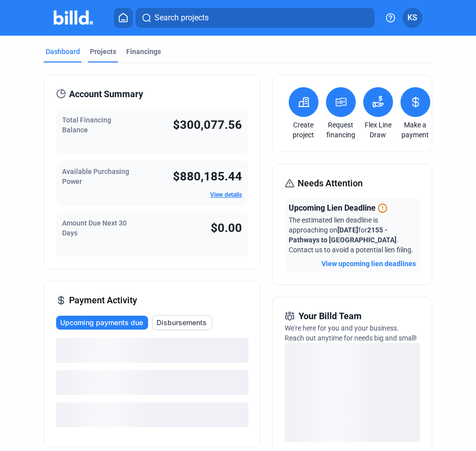 The width and height of the screenshot is (476, 451). I want to click on a: View details, so click(226, 195).